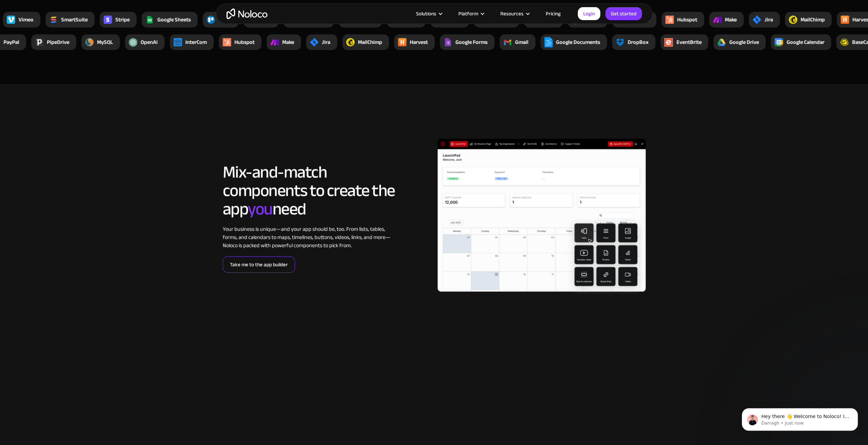  I want to click on span: Hey there 👋 Welcome to Noloco! If you have any questions, just reply to this message. [GEOGRAPHIC..., so click(74, 33).